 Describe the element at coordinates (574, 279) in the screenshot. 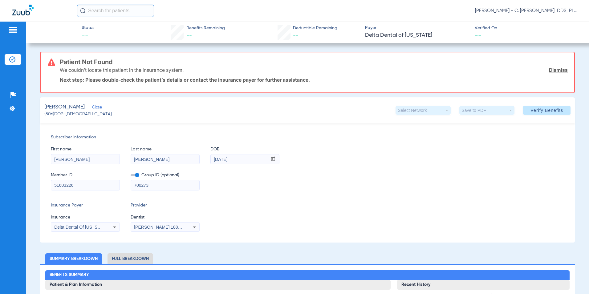

I see `div: Chat Widget` at that location.